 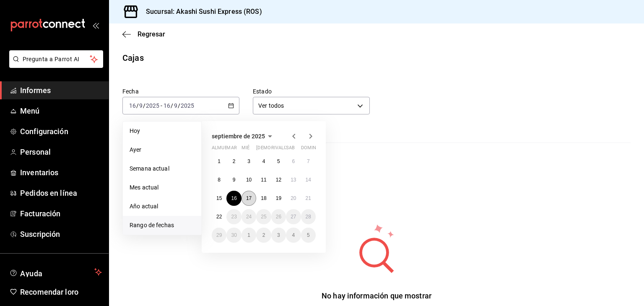 I want to click on font: Facturación, so click(x=40, y=213).